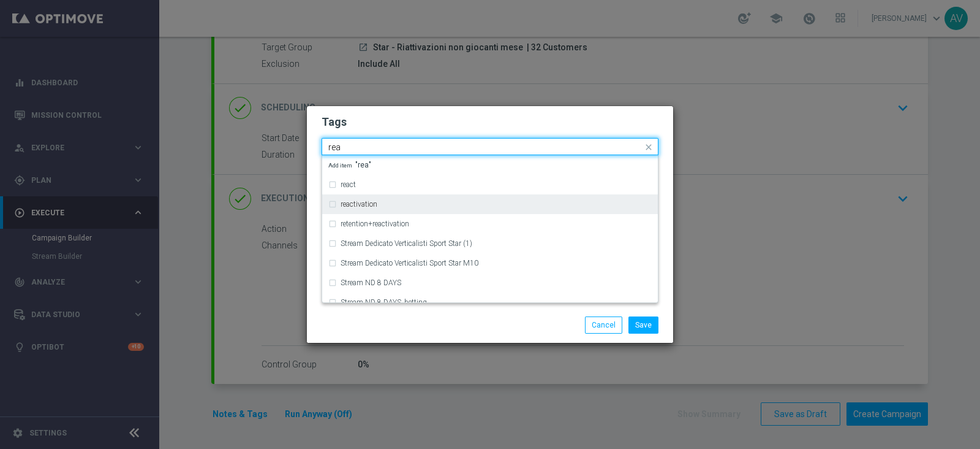 The width and height of the screenshot is (980, 449). What do you see at coordinates (490, 263) in the screenshot?
I see `div: Stream Dedicato Verticalisti Sport Star M10` at bounding box center [490, 263].